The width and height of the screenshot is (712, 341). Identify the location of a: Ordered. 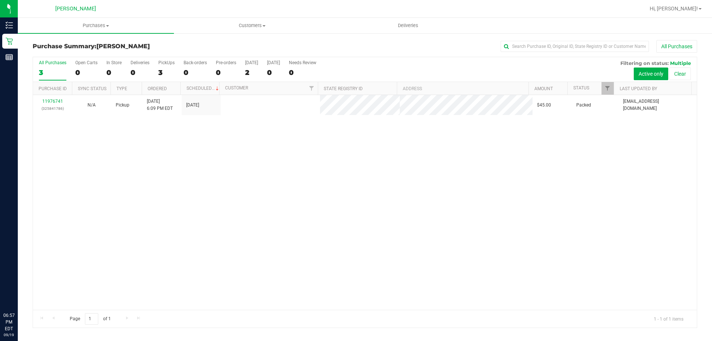
(157, 89).